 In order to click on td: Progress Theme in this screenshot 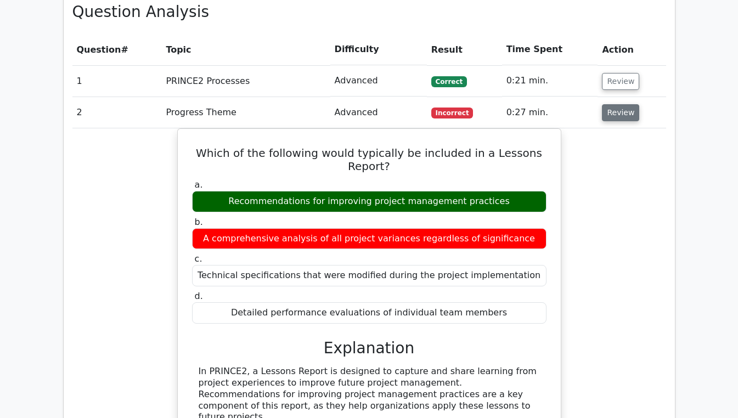, I will do `click(245, 113)`.